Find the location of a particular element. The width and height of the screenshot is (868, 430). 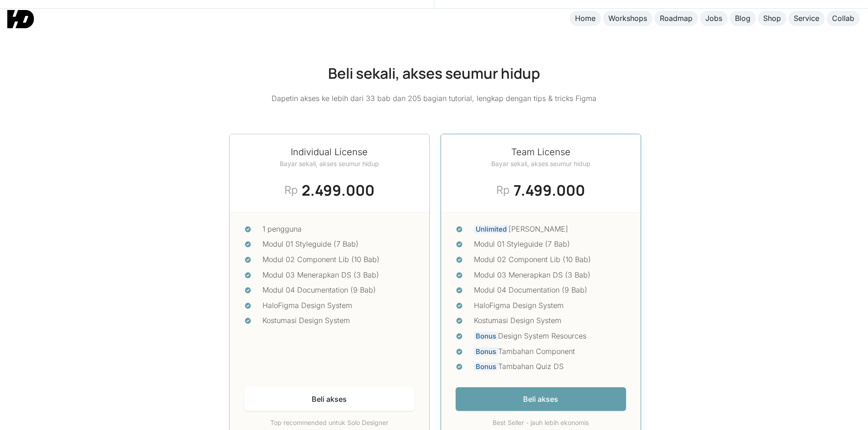

a: Home is located at coordinates (585, 18).